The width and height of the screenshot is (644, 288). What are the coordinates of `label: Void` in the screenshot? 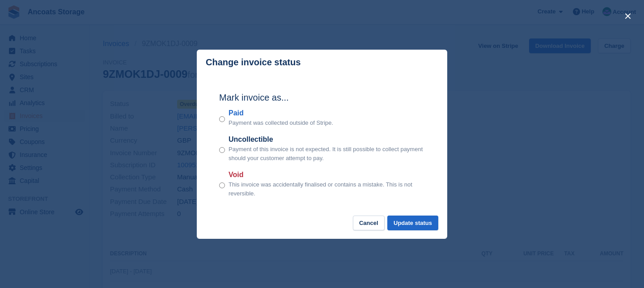 It's located at (327, 175).